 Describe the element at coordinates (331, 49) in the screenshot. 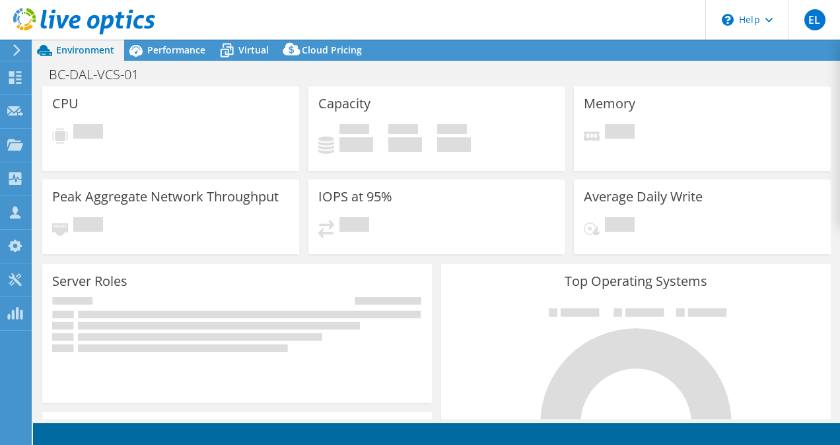

I see `span: Cloud Pricing` at that location.